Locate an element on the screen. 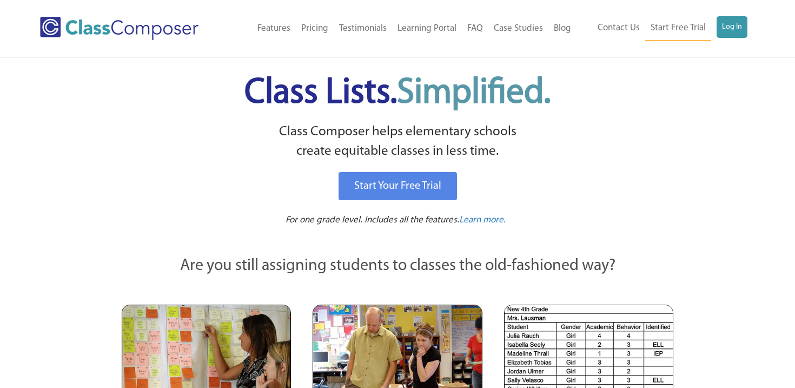  a: Case Studies is located at coordinates (518, 29).